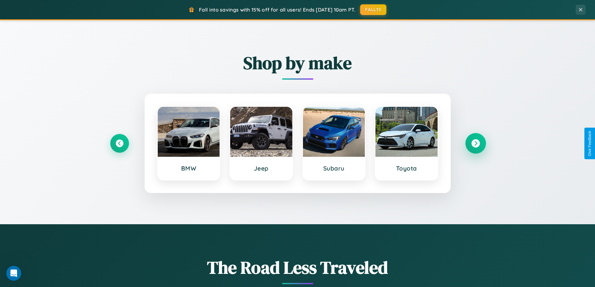  What do you see at coordinates (297, 267) in the screenshot?
I see `h1: The Road Less Traveled` at bounding box center [297, 267].